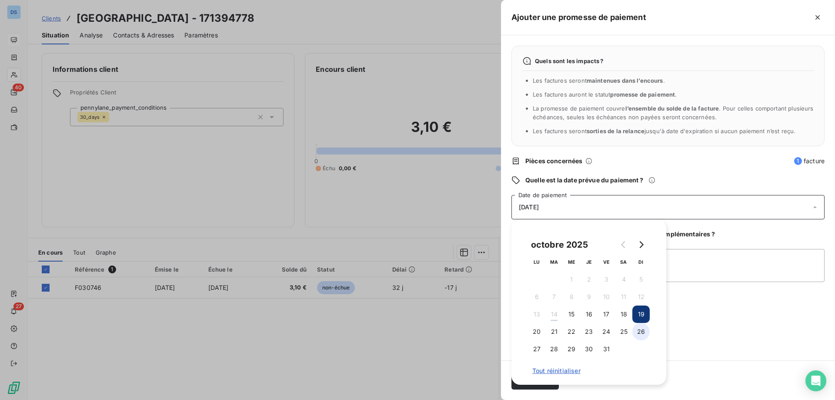 The height and width of the screenshot is (400, 835). What do you see at coordinates (589, 371) in the screenshot?
I see `span: Tout réinitialiser` at bounding box center [589, 371].